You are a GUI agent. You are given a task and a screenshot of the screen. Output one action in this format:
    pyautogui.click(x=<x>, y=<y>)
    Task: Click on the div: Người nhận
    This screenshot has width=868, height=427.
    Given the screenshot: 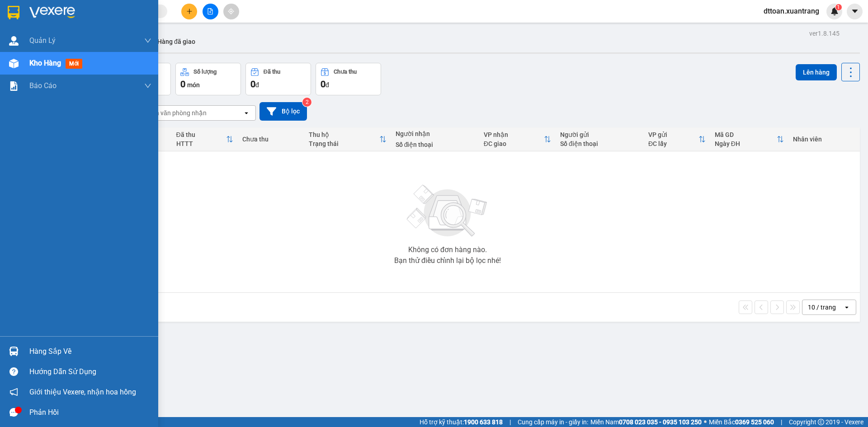 What is the action you would take?
    pyautogui.click(x=435, y=134)
    